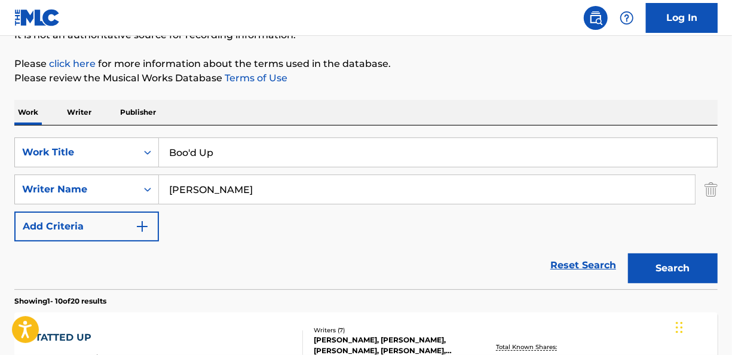 Image resolution: width=732 pixels, height=355 pixels. Describe the element at coordinates (596, 18) in the screenshot. I see `a: Public Search` at that location.